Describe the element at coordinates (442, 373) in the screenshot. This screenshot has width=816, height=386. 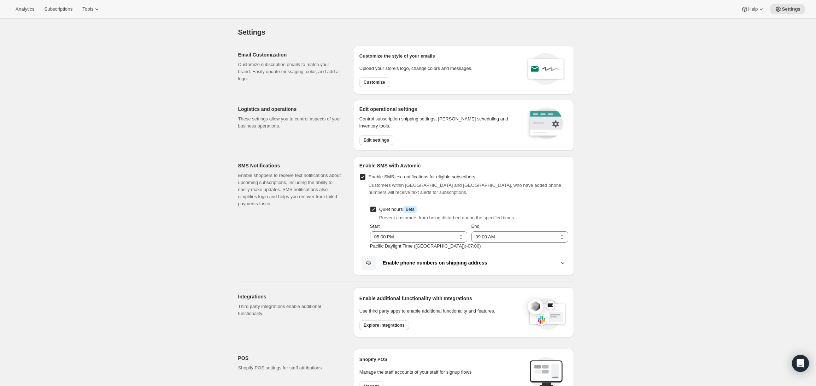
I see `p: Manage the staff accounts of your staff for signup flows` at that location.